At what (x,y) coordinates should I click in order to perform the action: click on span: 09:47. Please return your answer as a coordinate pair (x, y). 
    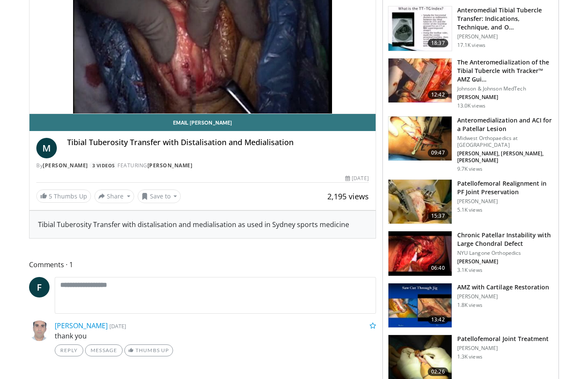
    Looking at the image, I should click on (438, 153).